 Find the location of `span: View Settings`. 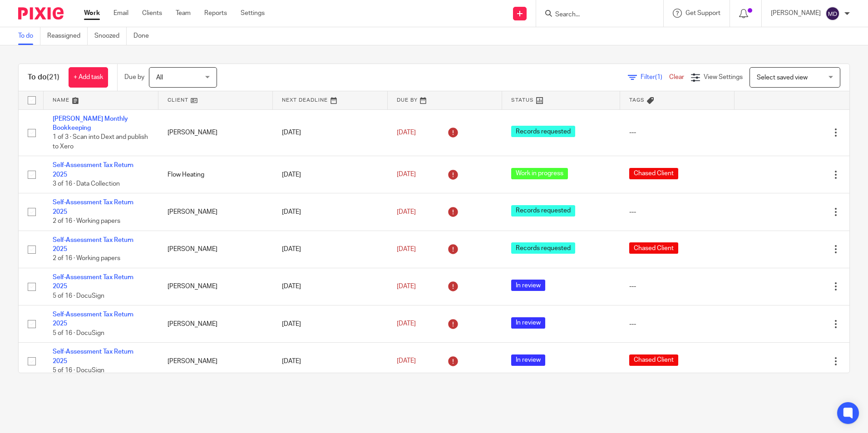

span: View Settings is located at coordinates (724, 77).